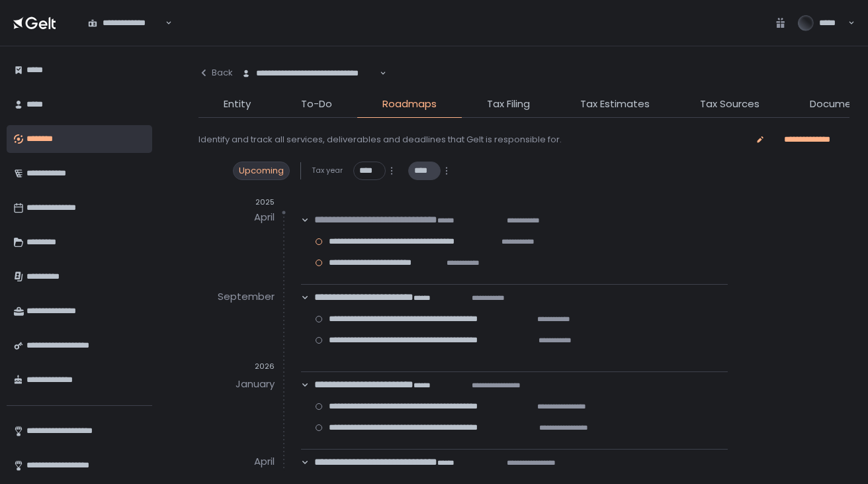 This screenshot has height=484, width=868. I want to click on span: Tax year, so click(327, 170).